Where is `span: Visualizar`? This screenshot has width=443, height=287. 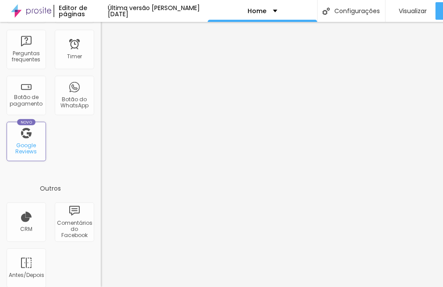 span: Visualizar is located at coordinates (413, 11).